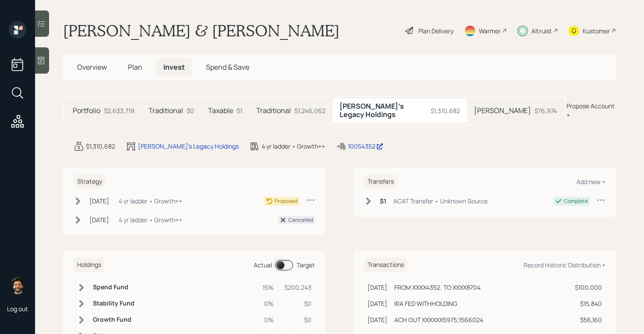  Describe the element at coordinates (87, 111) in the screenshot. I see `h5: Portfolio` at that location.